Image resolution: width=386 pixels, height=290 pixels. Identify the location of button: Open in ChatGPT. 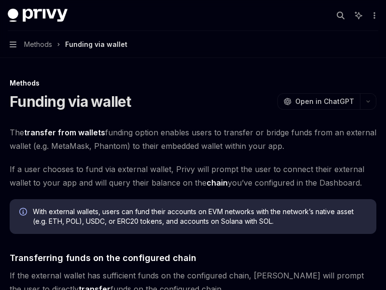
(319, 101).